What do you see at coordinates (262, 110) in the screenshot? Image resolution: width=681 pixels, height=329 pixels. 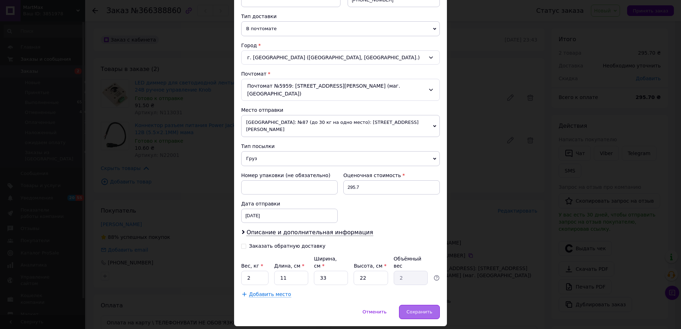 I see `span: Место отправки` at bounding box center [262, 110].